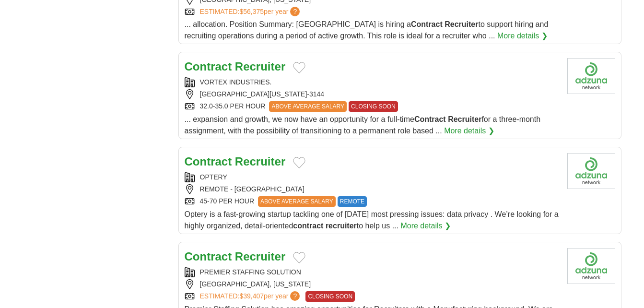 The width and height of the screenshot is (644, 308). I want to click on span: ... expansion and growth, we now have an opportunity for a full-time for a three-month assignment..., so click(362, 125).